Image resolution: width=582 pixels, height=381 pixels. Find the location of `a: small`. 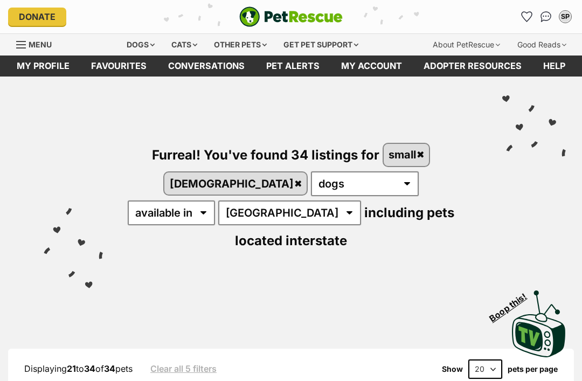

a: small is located at coordinates (406, 155).